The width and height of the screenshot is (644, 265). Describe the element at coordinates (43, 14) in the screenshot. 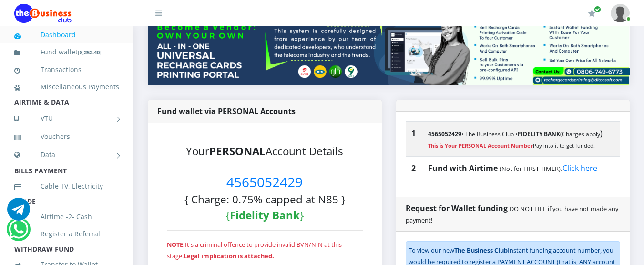

I see `img: Logo` at that location.